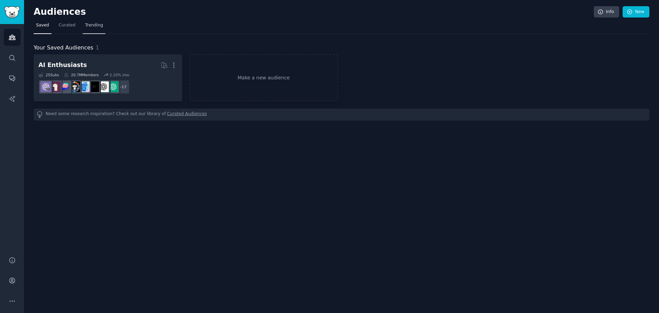 This screenshot has width=659, height=313. I want to click on a: Curated Audiences, so click(187, 114).